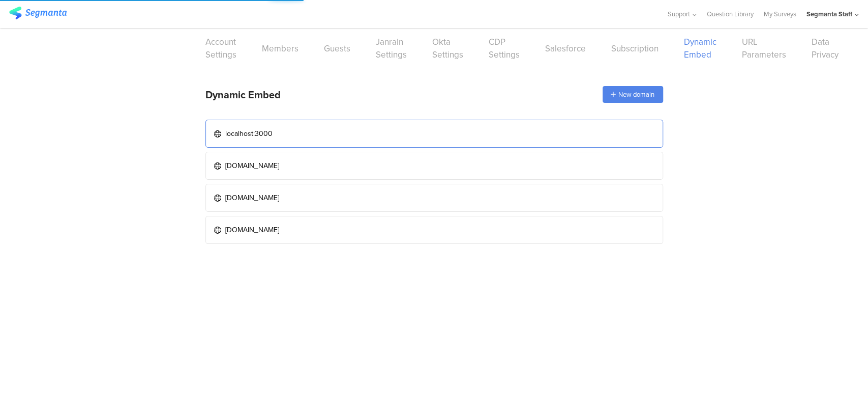 This screenshot has width=868, height=413. What do you see at coordinates (434, 133) in the screenshot?
I see `a: localhost:3000` at bounding box center [434, 133].